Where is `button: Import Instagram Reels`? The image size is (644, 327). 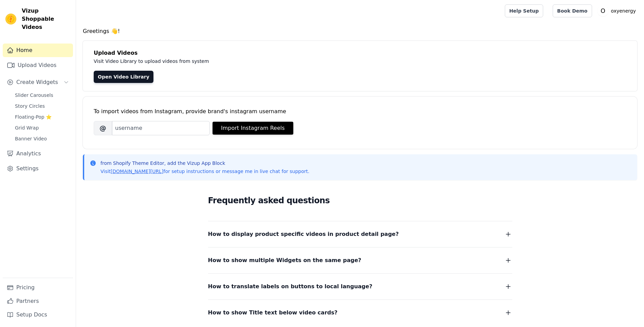 button: Import Instagram Reels is located at coordinates (253, 128).